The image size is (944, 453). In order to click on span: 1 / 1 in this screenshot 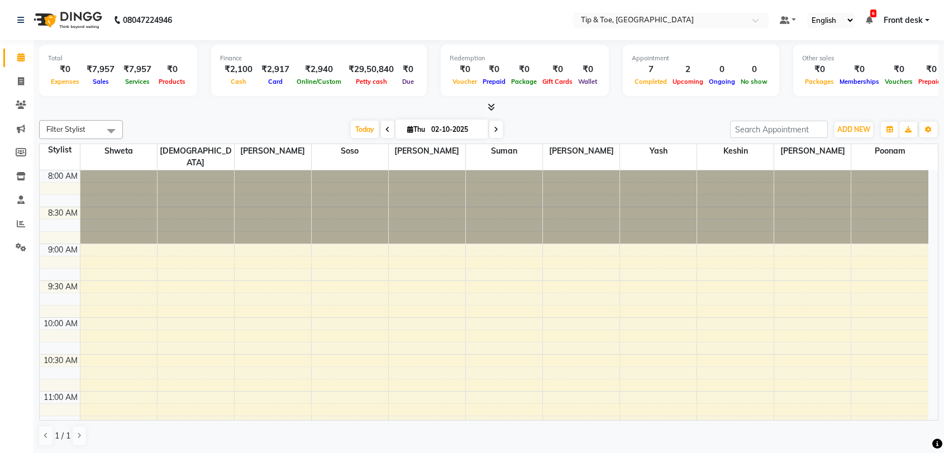, I will do `click(63, 436)`.